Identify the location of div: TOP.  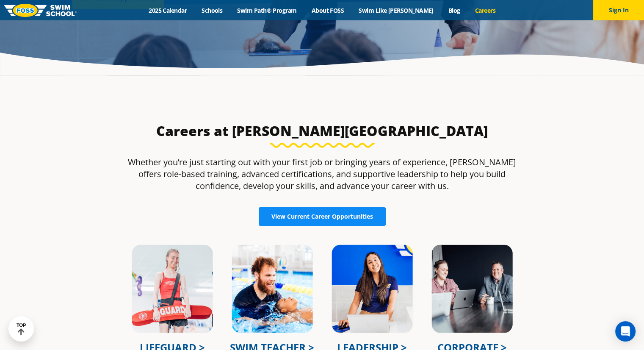
(21, 329).